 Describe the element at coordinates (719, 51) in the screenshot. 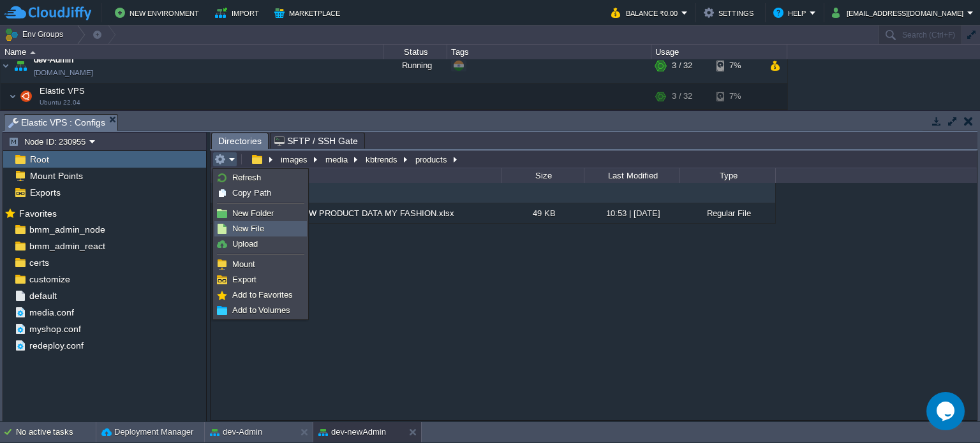

I see `div: Usage` at that location.